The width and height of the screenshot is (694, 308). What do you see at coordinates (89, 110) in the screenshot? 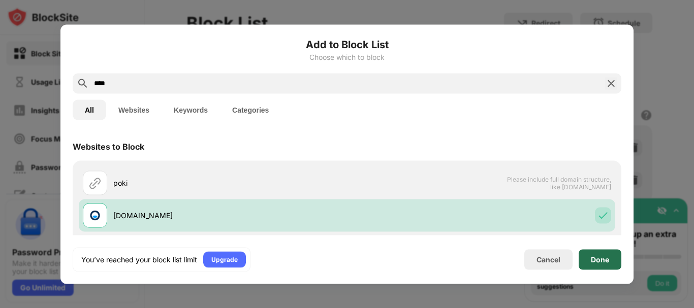
I see `button: All` at bounding box center [89, 110].